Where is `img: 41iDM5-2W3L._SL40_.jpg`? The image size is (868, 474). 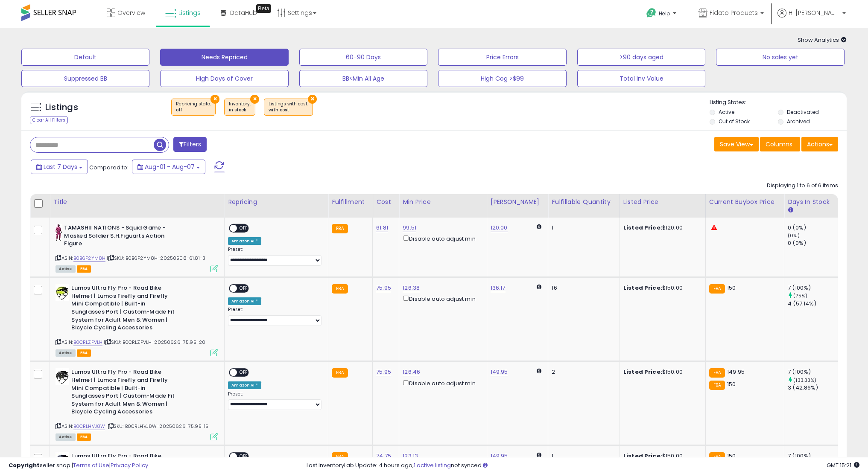
img: 41iDM5-2W3L._SL40_.jpg is located at coordinates (59, 232).